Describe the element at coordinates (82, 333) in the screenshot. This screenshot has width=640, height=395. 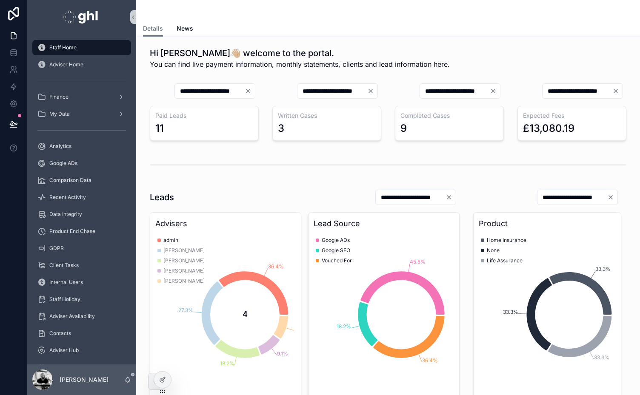
I see `a: Contacts` at that location.